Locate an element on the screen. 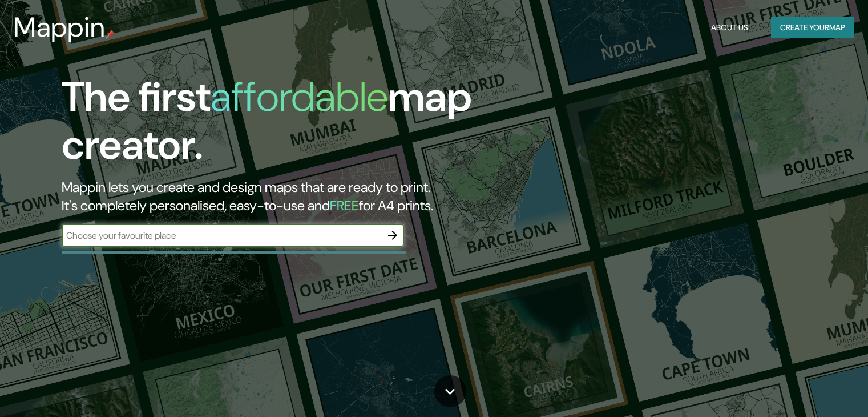  button: About Us is located at coordinates (729, 27).